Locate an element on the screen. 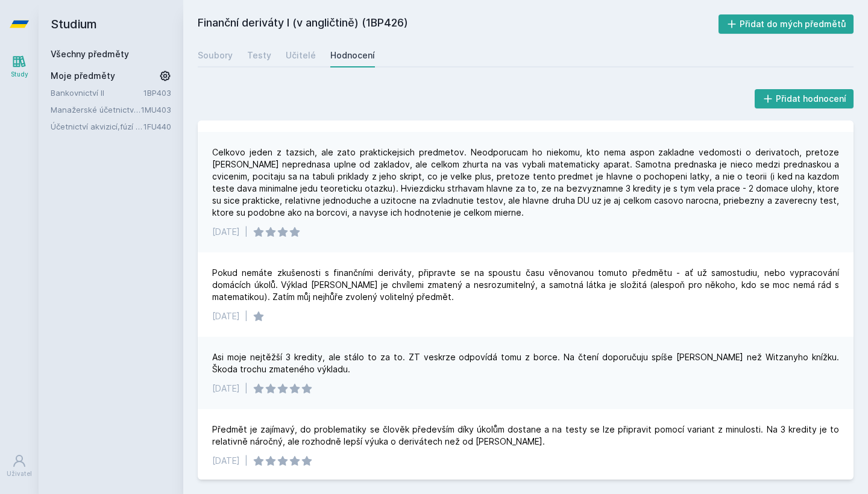 The height and width of the screenshot is (494, 868). a: Hodnocení is located at coordinates (353, 55).